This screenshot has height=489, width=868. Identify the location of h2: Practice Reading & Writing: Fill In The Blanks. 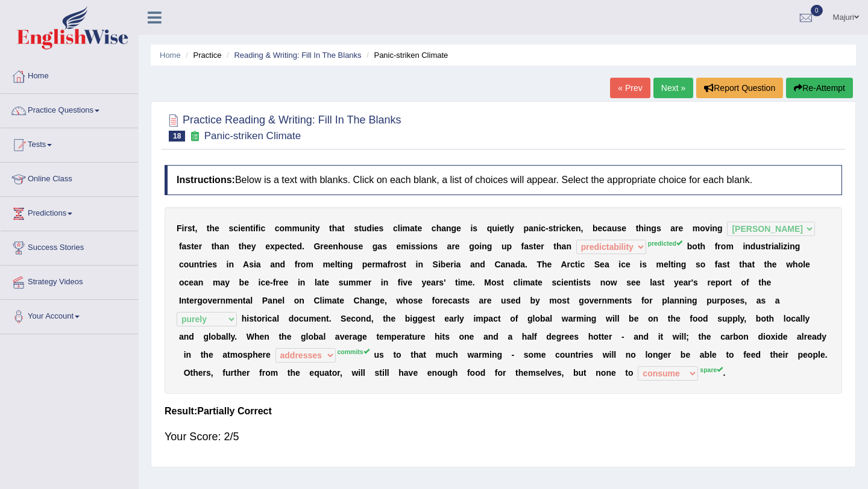
(283, 127).